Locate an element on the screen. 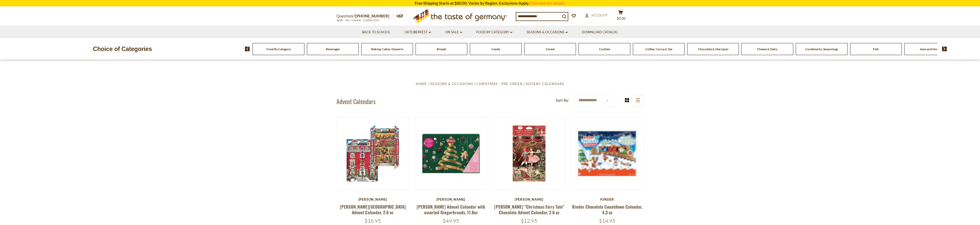 The image size is (980, 225). a: Chocolate & Marzipan is located at coordinates (712, 49).